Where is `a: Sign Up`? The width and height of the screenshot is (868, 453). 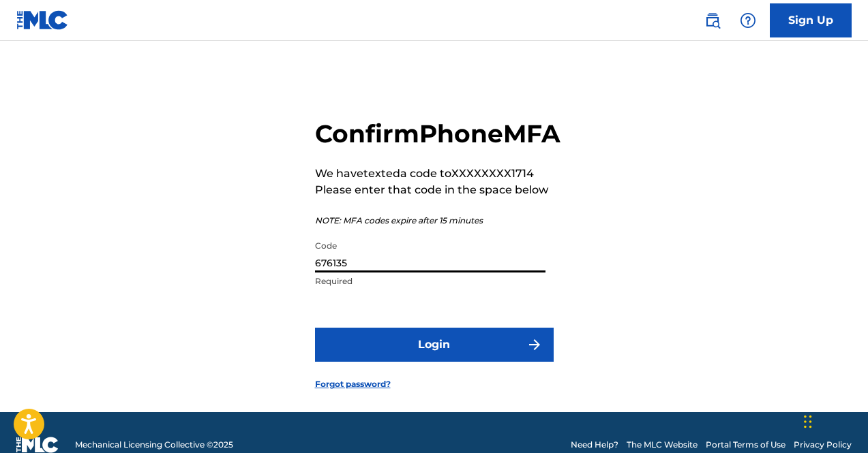
a: Sign Up is located at coordinates (811, 21).